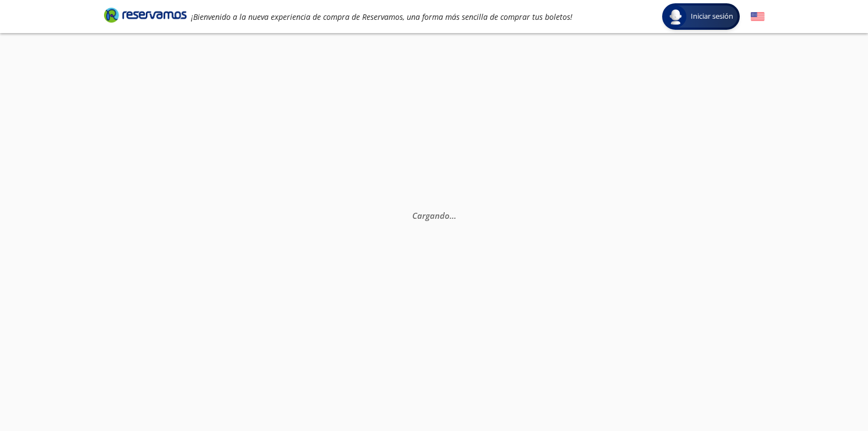  What do you see at coordinates (434, 216) in the screenshot?
I see `em: Cargando` at bounding box center [434, 216].